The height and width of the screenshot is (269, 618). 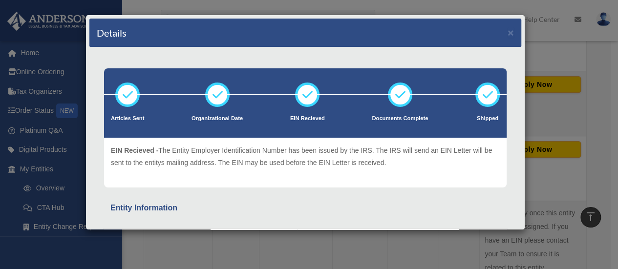 What do you see at coordinates (305, 208) in the screenshot?
I see `div: Entity Information` at bounding box center [305, 208].